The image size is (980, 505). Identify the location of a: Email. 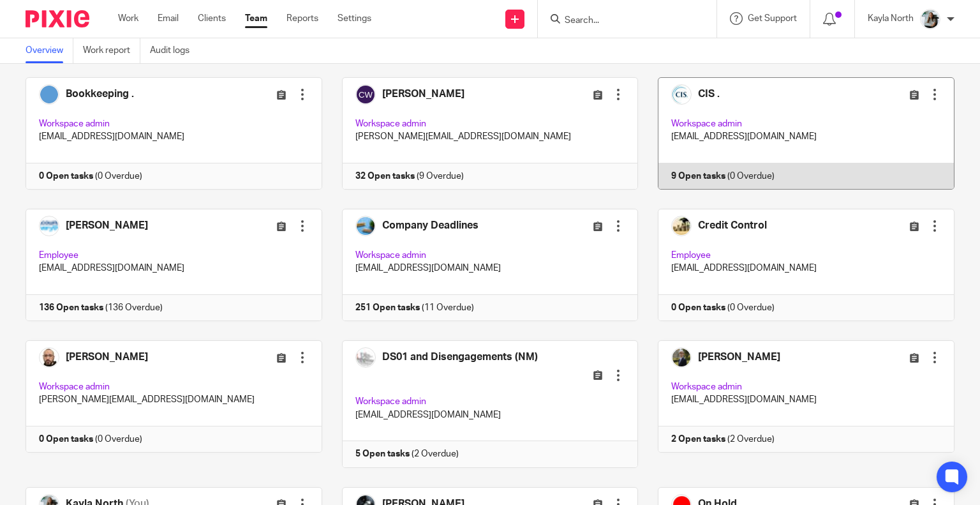
(168, 18).